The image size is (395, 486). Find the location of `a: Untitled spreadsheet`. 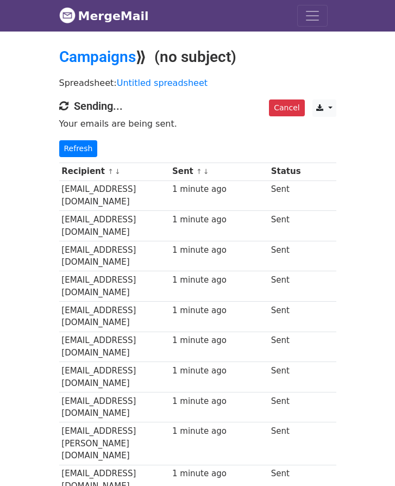

a: Untitled spreadsheet is located at coordinates (162, 83).